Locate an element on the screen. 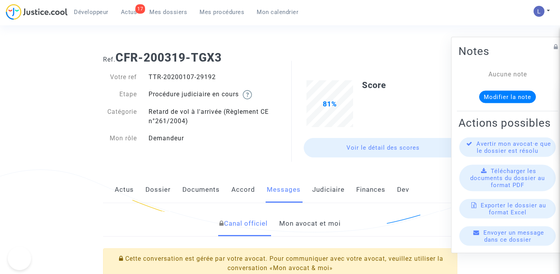  a: Dossier is located at coordinates (158, 189).